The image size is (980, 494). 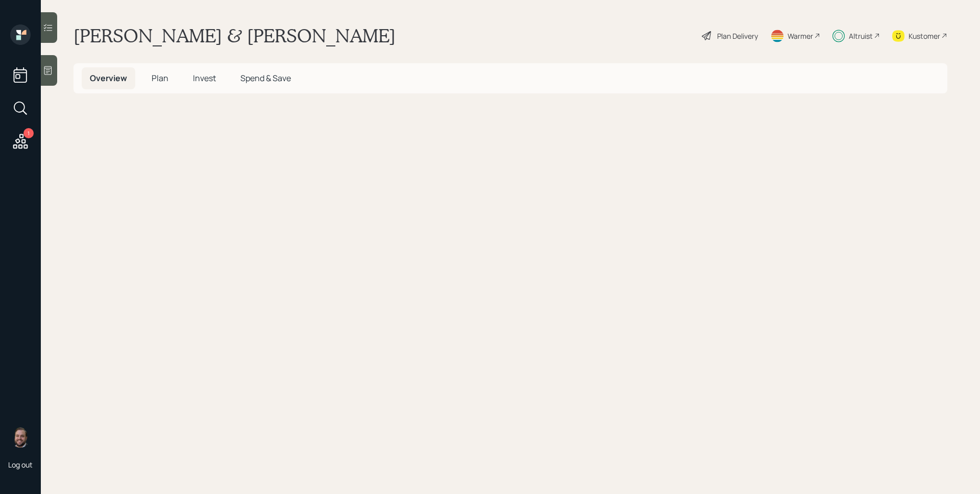 What do you see at coordinates (266, 78) in the screenshot?
I see `span: Spend & Save` at bounding box center [266, 78].